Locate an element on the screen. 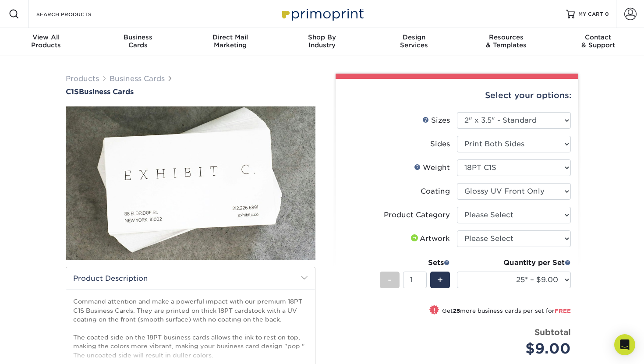 The image size is (644, 364). a: Products is located at coordinates (82, 78).